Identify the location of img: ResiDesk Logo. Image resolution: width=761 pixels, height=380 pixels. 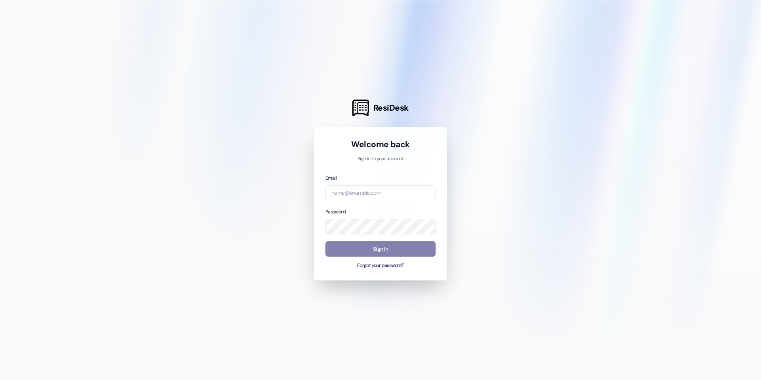
(361, 108).